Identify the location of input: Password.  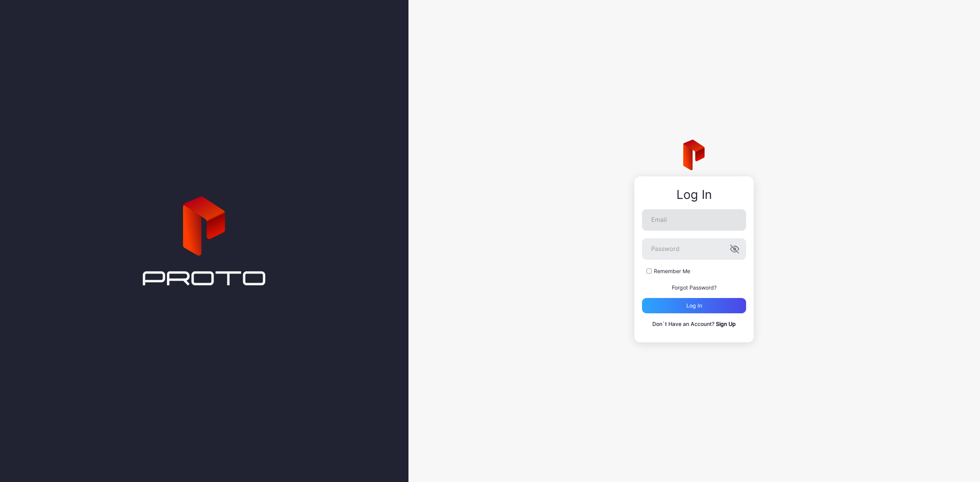
(694, 249).